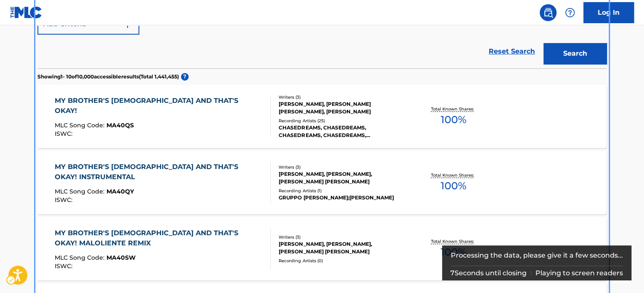 The height and width of the screenshot is (293, 644). What do you see at coordinates (120, 191) in the screenshot?
I see `span: MA40QY` at bounding box center [120, 191].